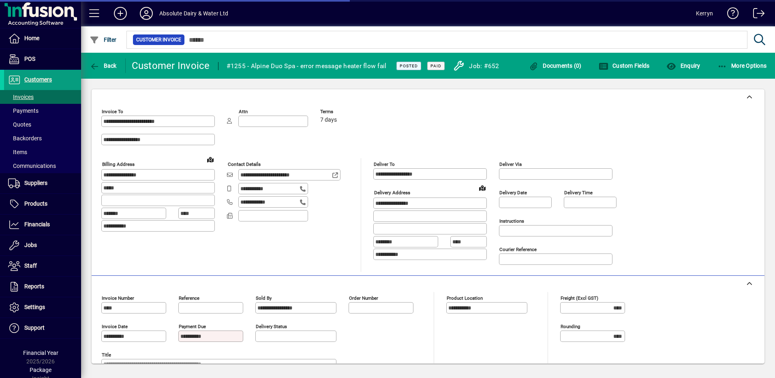  I want to click on span: Paid, so click(436, 66).